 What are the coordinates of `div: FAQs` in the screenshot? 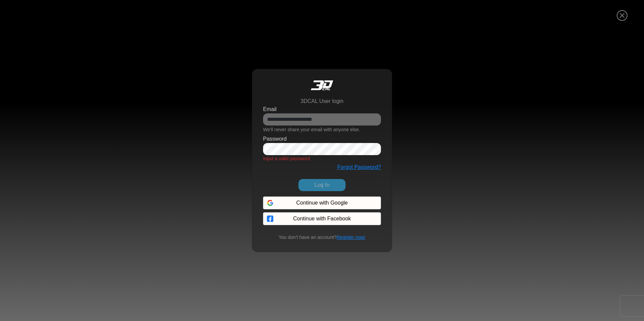 It's located at (66, 209).